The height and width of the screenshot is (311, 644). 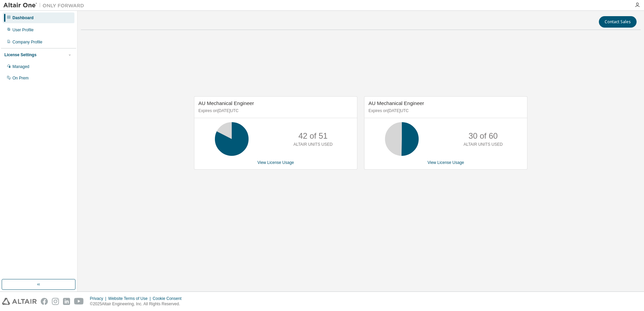 I want to click on p: 42 of 51, so click(x=313, y=136).